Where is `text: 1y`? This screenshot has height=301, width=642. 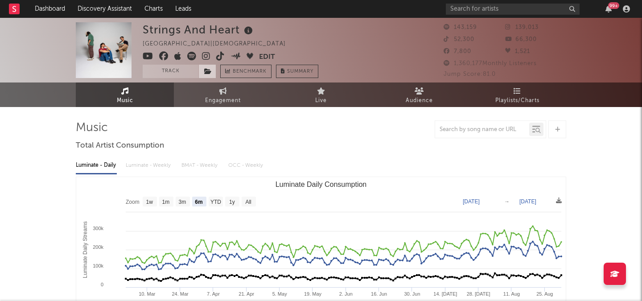 text: 1y is located at coordinates (232, 202).